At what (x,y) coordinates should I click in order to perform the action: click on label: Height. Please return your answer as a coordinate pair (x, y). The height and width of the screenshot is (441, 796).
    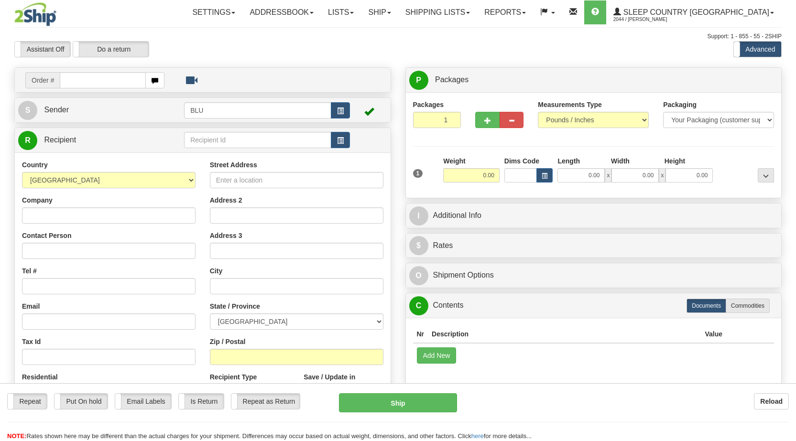
    Looking at the image, I should click on (675, 161).